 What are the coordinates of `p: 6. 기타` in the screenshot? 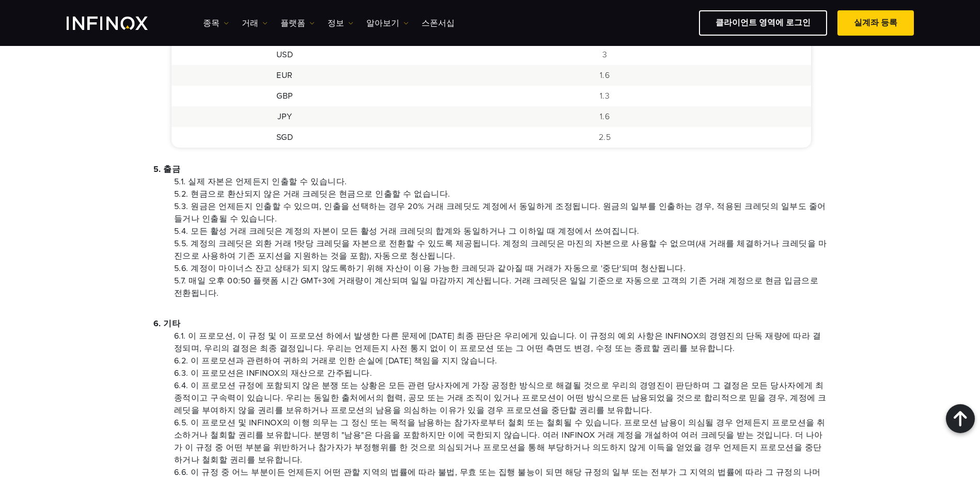 It's located at (490, 324).